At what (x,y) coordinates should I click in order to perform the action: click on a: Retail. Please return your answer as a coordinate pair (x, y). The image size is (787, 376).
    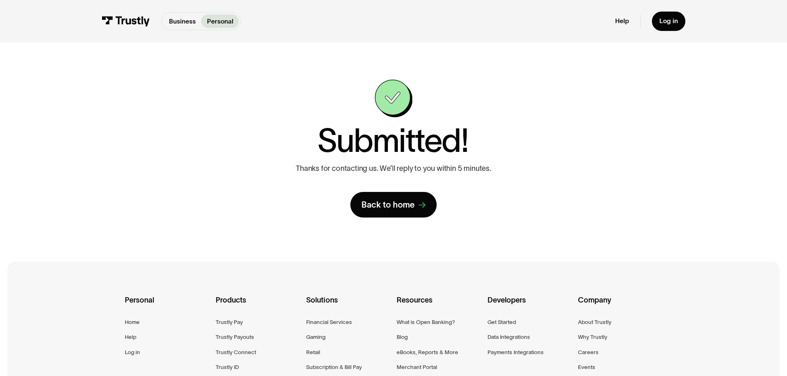
    Looking at the image, I should click on (313, 352).